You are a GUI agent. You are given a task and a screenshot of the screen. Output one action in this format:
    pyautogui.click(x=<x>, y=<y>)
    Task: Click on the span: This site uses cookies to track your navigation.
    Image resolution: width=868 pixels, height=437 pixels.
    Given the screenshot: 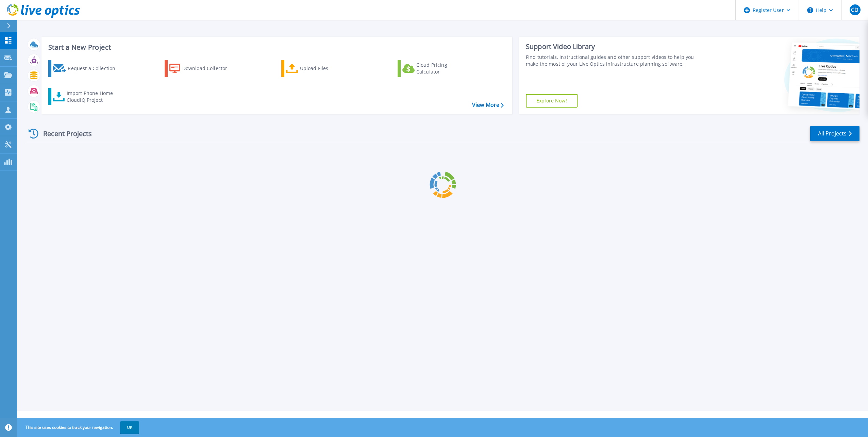 What is the action you would take?
    pyautogui.click(x=79, y=427)
    